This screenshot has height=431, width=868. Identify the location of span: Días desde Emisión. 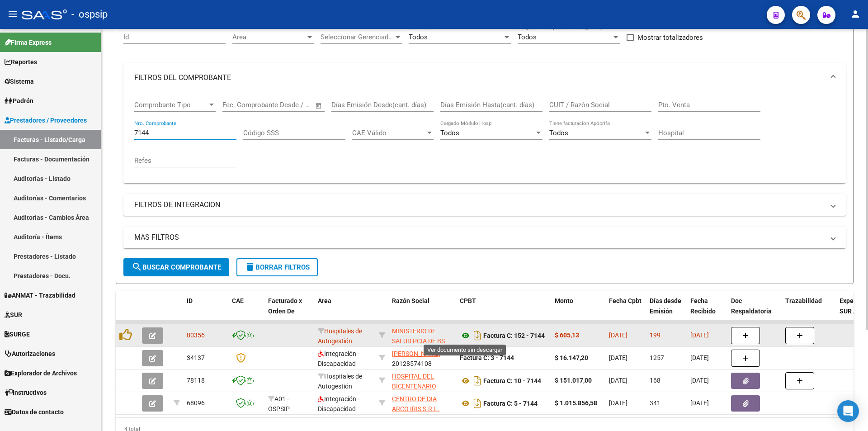
(666, 305).